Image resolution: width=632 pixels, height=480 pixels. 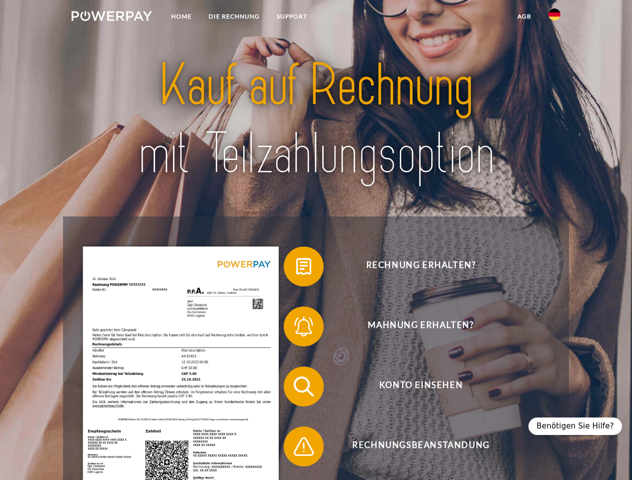 I want to click on a: Mahnung erhalten?, so click(x=414, y=327).